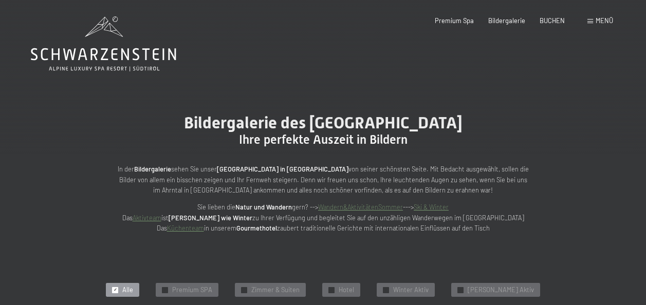 The height and width of the screenshot is (305, 646). Describe the element at coordinates (192, 290) in the screenshot. I see `span: Premium SPA` at that location.